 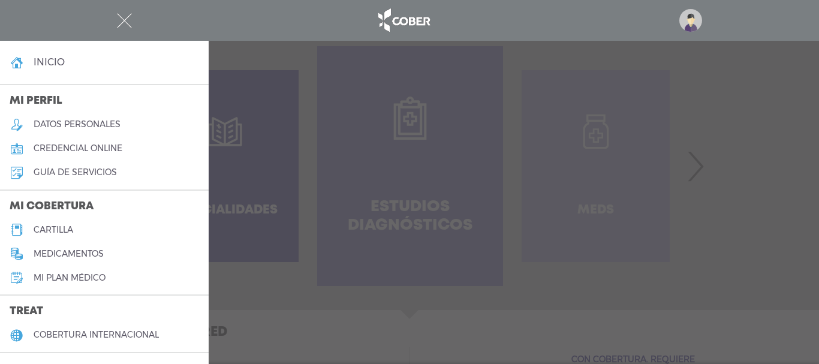 What do you see at coordinates (691, 20) in the screenshot?
I see `img: profile-placeholder.svg` at bounding box center [691, 20].